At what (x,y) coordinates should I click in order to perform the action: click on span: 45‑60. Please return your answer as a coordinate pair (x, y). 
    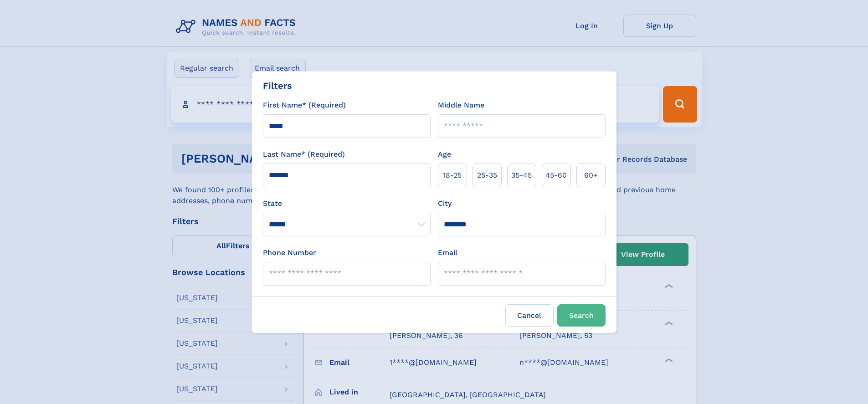
    Looking at the image, I should click on (556, 176).